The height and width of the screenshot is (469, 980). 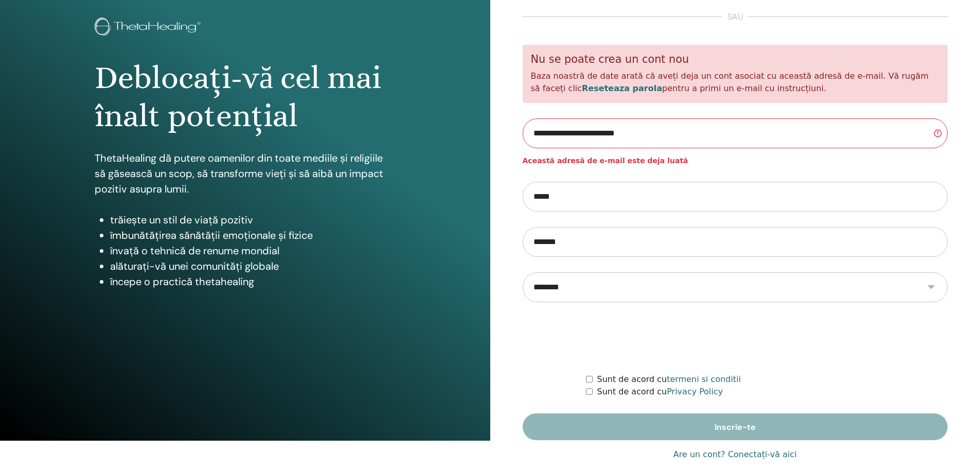 I want to click on li: învață o tehnică de renume mondial, so click(x=252, y=250).